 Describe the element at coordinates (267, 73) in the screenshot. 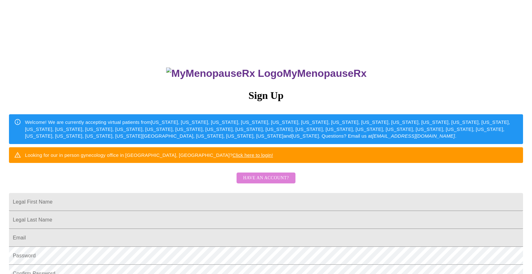

I see `h3: MyMenopauseRx` at that location.